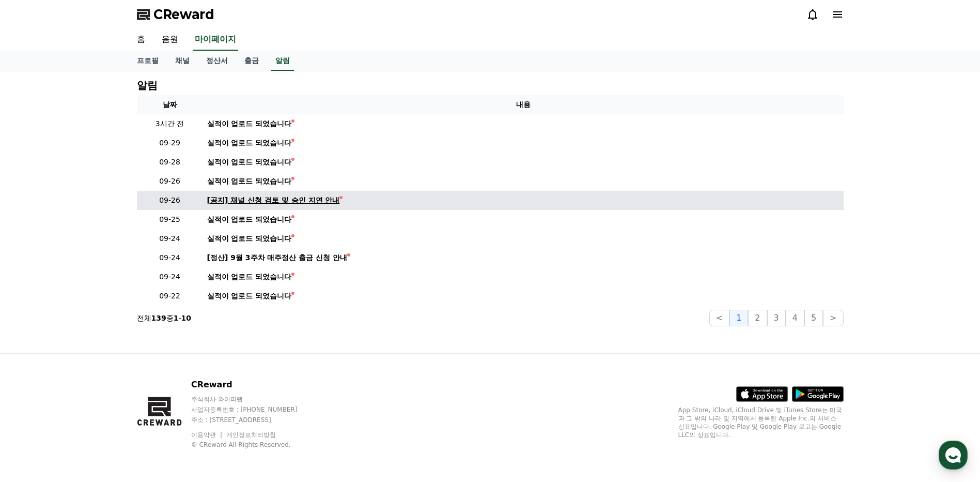  Describe the element at coordinates (170, 219) in the screenshot. I see `p: 09-25` at that location.